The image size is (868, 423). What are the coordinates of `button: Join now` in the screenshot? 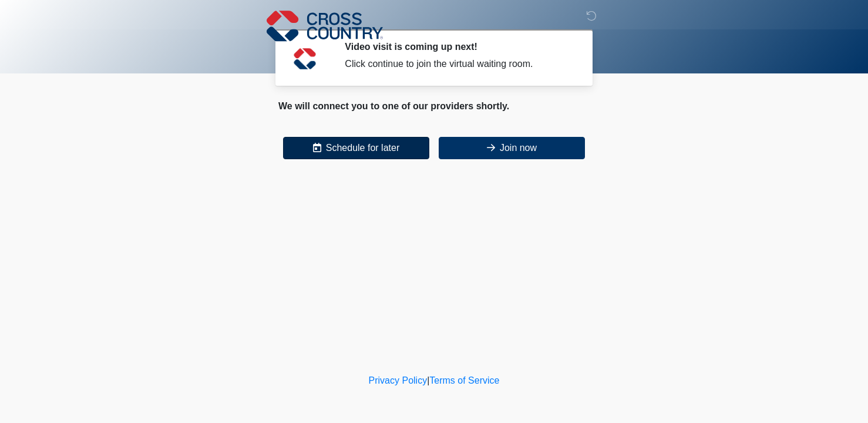 It's located at (512, 148).